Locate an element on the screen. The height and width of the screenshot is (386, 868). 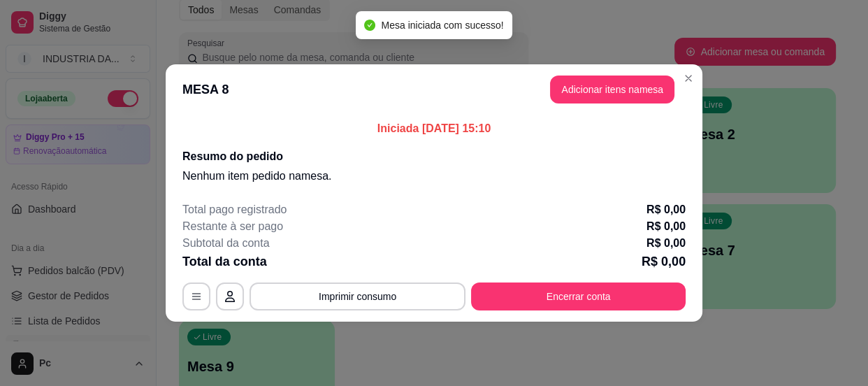
button: Imprimir consumo is located at coordinates (357, 296).